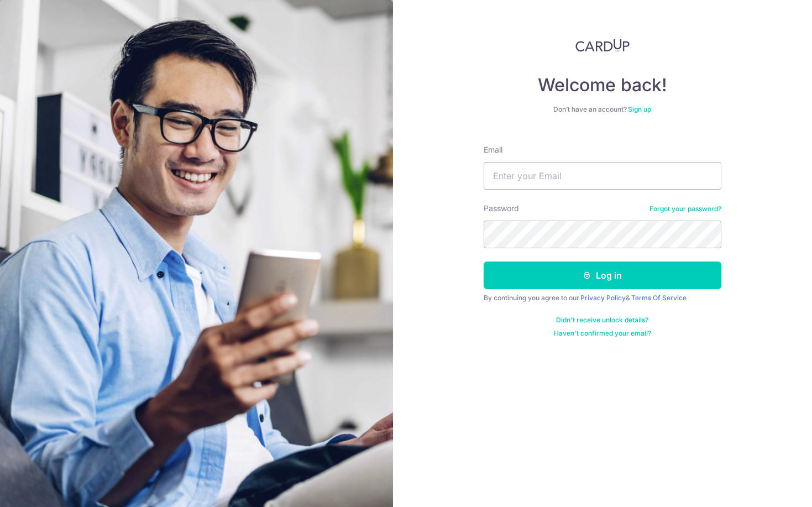 This screenshot has height=507, width=812. What do you see at coordinates (493, 150) in the screenshot?
I see `label: Email` at bounding box center [493, 150].